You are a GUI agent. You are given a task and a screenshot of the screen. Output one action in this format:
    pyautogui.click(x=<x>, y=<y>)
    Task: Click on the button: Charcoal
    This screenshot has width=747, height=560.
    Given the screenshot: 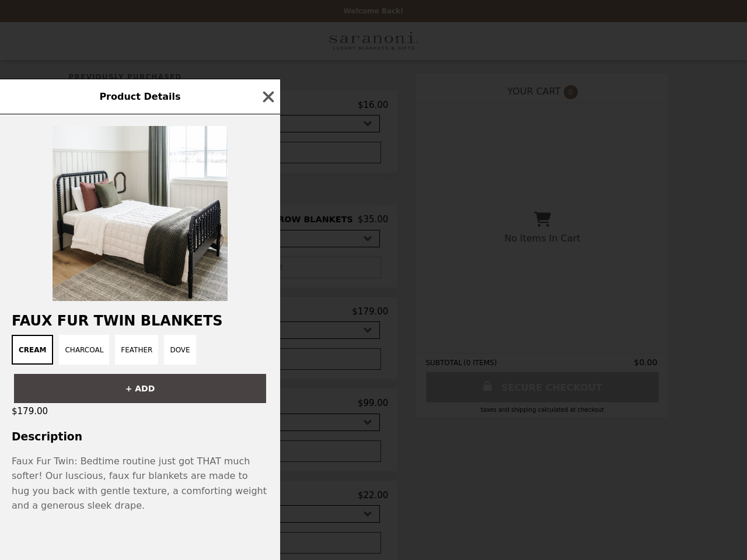 What is the action you would take?
    pyautogui.click(x=84, y=349)
    